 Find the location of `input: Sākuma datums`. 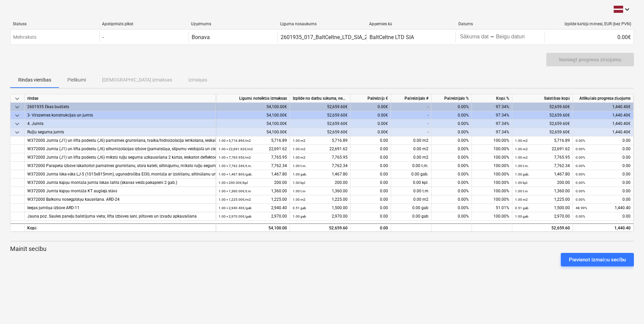

input: Sākuma datums is located at coordinates (474, 37).